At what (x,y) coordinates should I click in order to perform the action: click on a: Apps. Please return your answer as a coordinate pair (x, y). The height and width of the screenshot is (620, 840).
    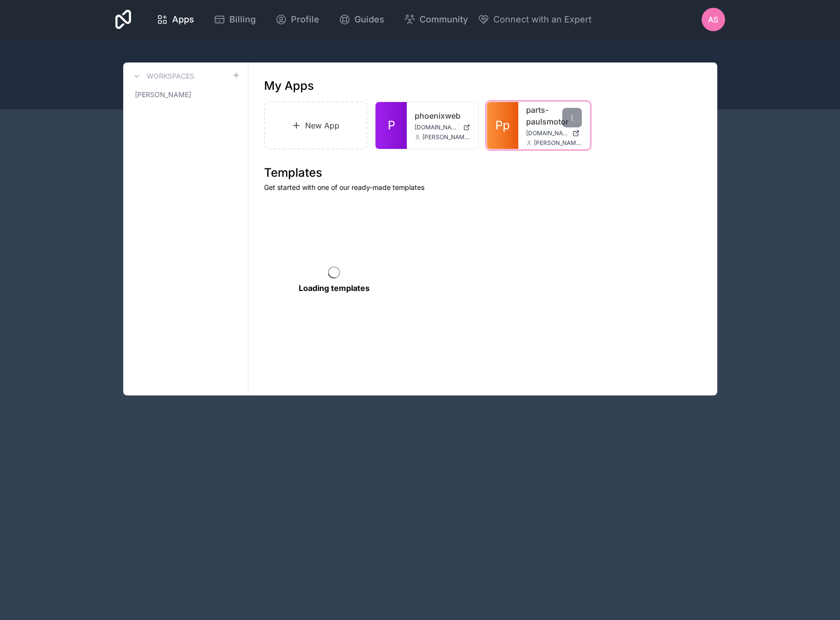
    Looking at the image, I should click on (175, 19).